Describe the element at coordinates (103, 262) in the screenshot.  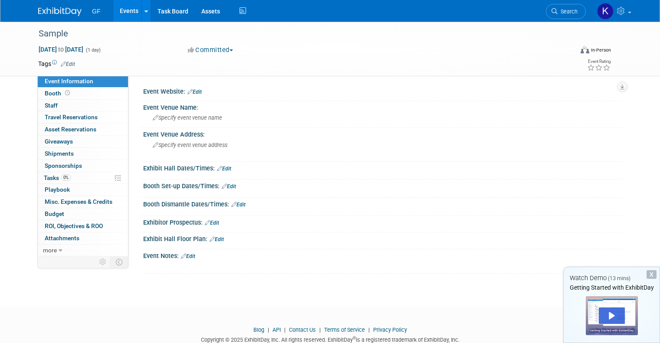
I see `td: Personalize Event Tab Strip` at that location.